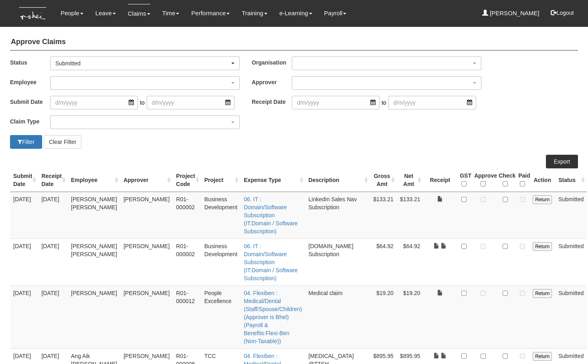 The width and height of the screenshot is (588, 364). I want to click on label: Receipt Date, so click(272, 101).